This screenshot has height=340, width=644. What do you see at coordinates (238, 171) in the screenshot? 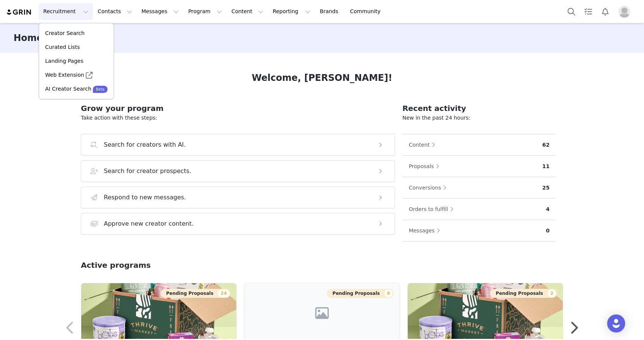
I see `button: Search for creator prospects.` at bounding box center [238, 171].